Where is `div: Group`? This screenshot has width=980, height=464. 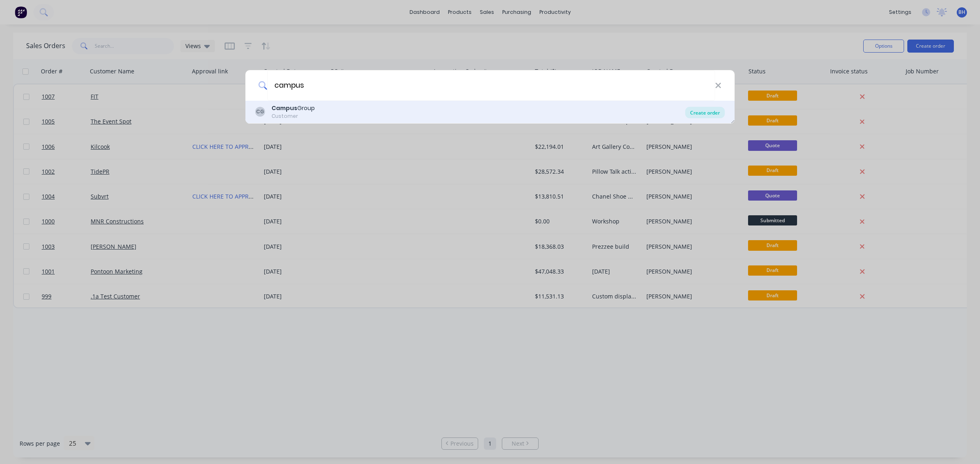
div: Group is located at coordinates (293, 108).